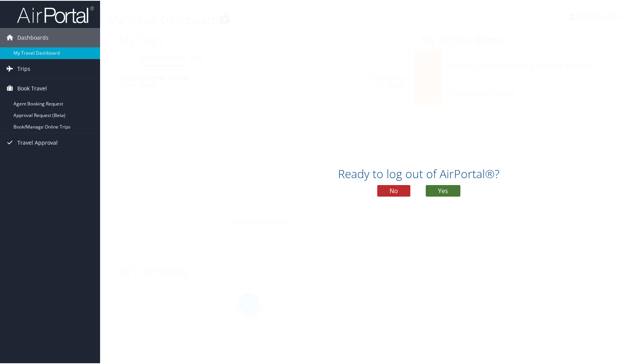 This screenshot has height=364, width=634. Describe the element at coordinates (37, 142) in the screenshot. I see `span: Travel Approval` at that location.